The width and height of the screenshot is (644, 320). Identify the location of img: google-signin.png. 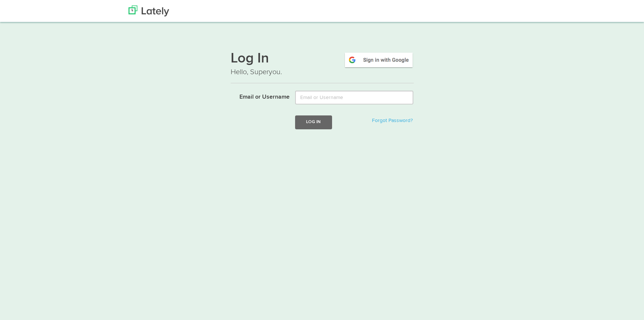
(379, 60).